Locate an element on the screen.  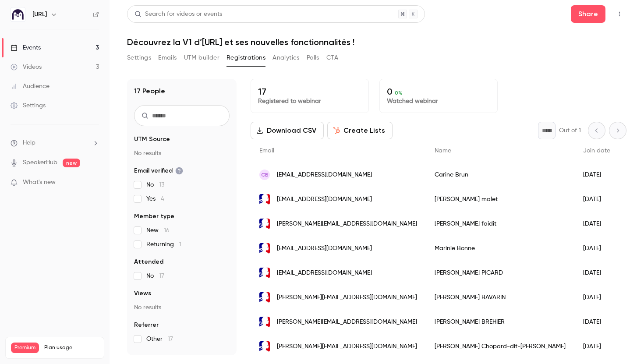
button: CTA is located at coordinates (332, 58).